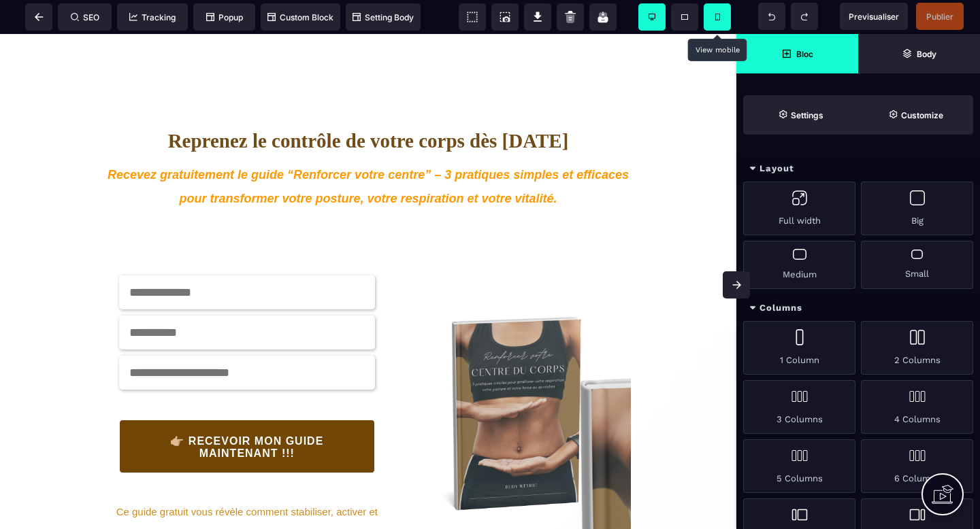 The height and width of the screenshot is (529, 980). Describe the element at coordinates (801, 115) in the screenshot. I see `span: Settings` at that location.